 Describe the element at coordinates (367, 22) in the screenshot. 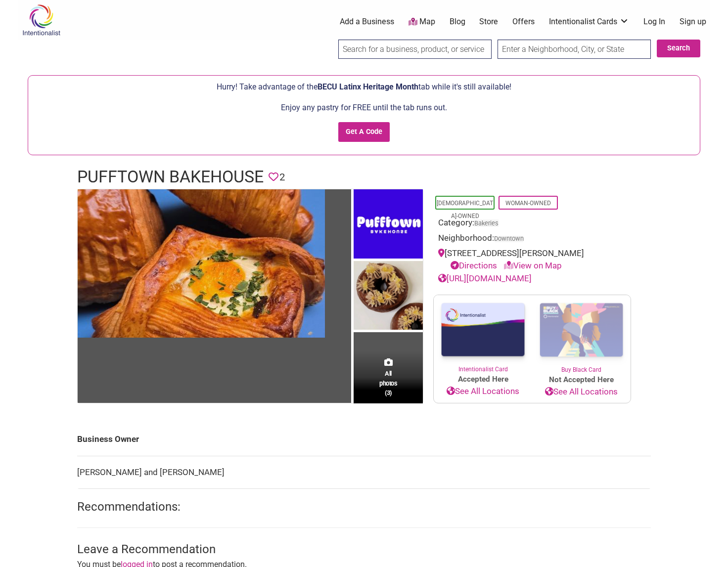

I see `a: Add a Business` at that location.